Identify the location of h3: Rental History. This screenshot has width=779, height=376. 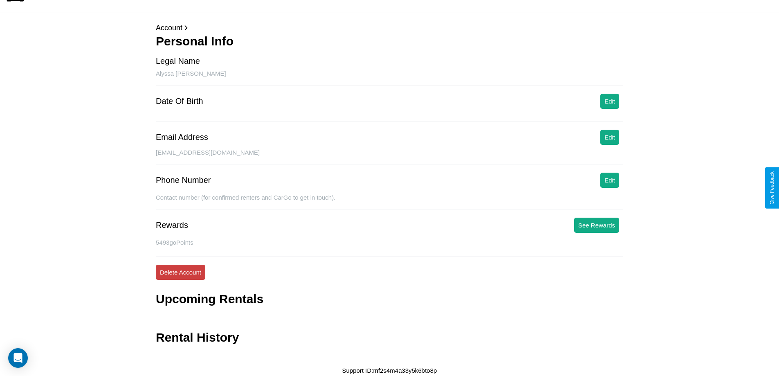
(197, 337).